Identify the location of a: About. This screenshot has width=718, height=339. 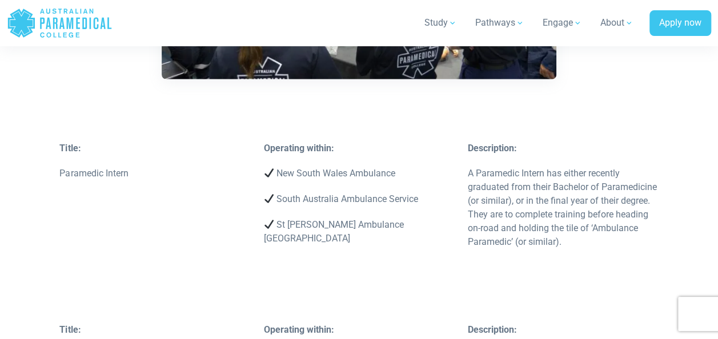
(617, 23).